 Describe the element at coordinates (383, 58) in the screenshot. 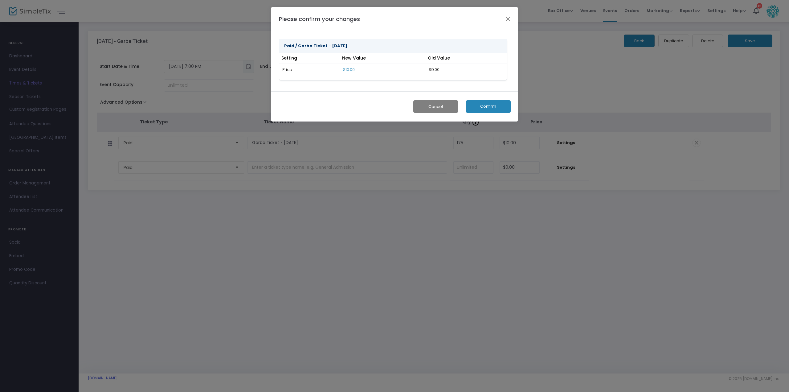

I see `th: New Value` at that location.